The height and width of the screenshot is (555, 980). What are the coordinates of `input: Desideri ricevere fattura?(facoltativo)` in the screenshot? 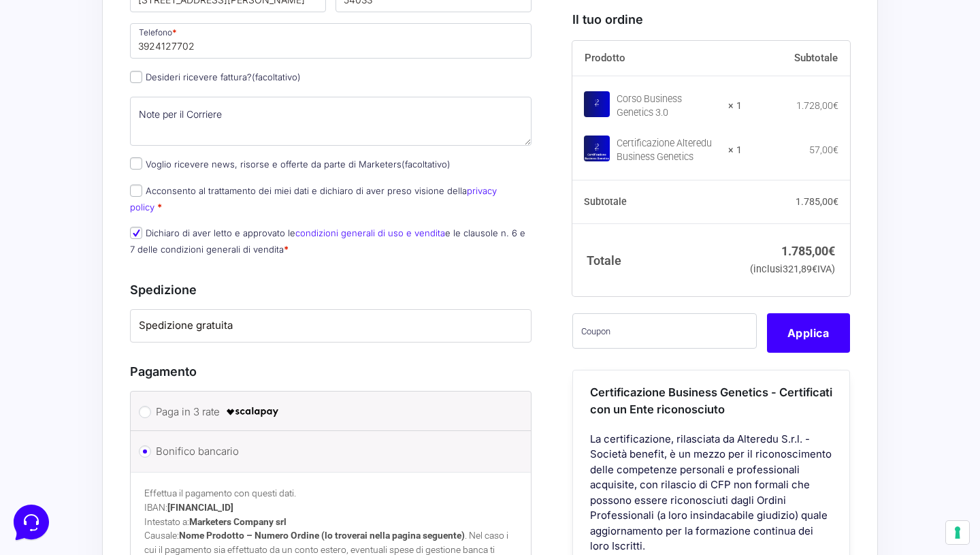 It's located at (136, 77).